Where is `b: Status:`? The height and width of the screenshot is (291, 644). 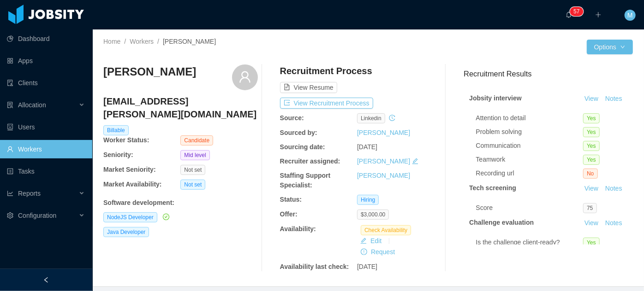 b: Status: is located at coordinates (291, 200).